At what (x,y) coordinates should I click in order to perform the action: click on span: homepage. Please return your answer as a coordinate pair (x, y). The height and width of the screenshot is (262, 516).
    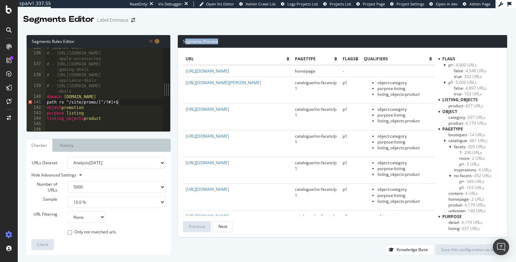
    Looking at the image, I should click on (305, 71).